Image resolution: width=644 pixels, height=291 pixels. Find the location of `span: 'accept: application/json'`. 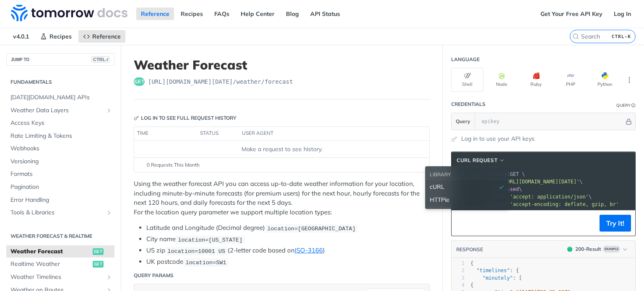

span: 'accept: application/json' is located at coordinates (549, 197).